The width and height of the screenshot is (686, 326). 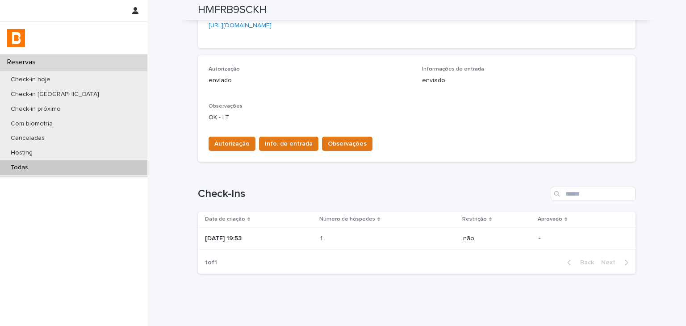 I want to click on p: Número de hóspedes, so click(x=347, y=219).